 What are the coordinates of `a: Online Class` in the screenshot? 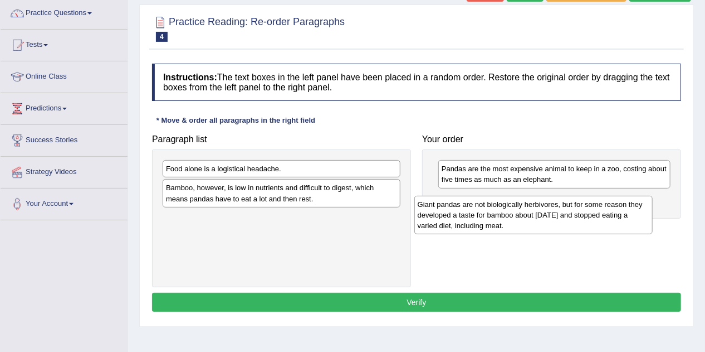 It's located at (64, 75).